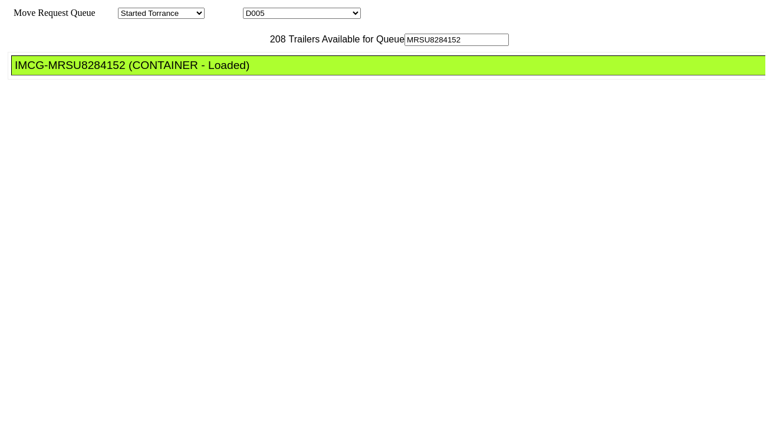 The width and height of the screenshot is (773, 448). I want to click on div: IMCG-MRSU8284152 (CONTAINER - Loaded), so click(393, 65).